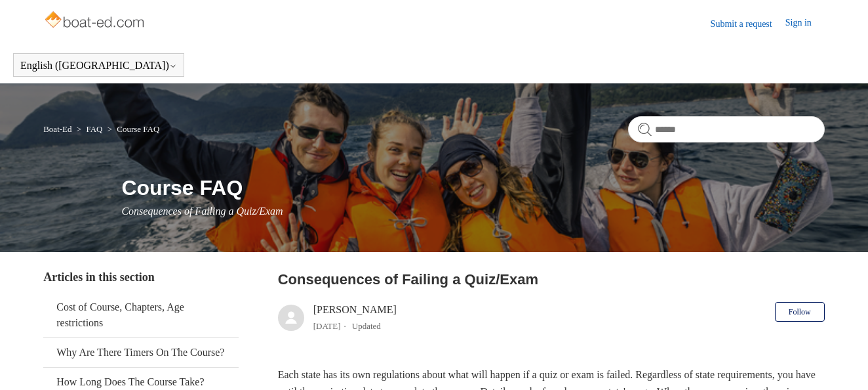 The image size is (868, 390). What do you see at coordinates (748, 24) in the screenshot?
I see `a: Submit a request` at bounding box center [748, 24].